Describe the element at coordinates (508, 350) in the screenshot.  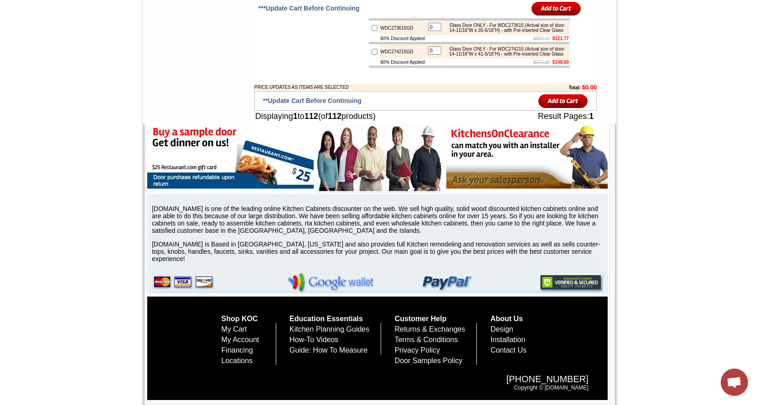
I see `a: Contact Us` at that location.